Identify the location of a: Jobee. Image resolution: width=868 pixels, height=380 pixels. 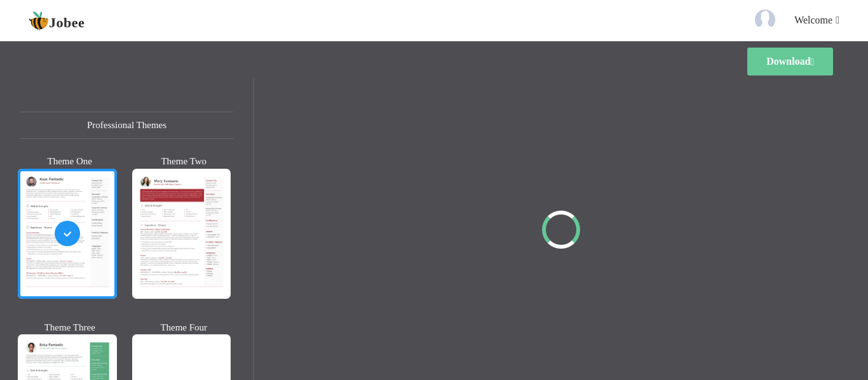
(58, 21).